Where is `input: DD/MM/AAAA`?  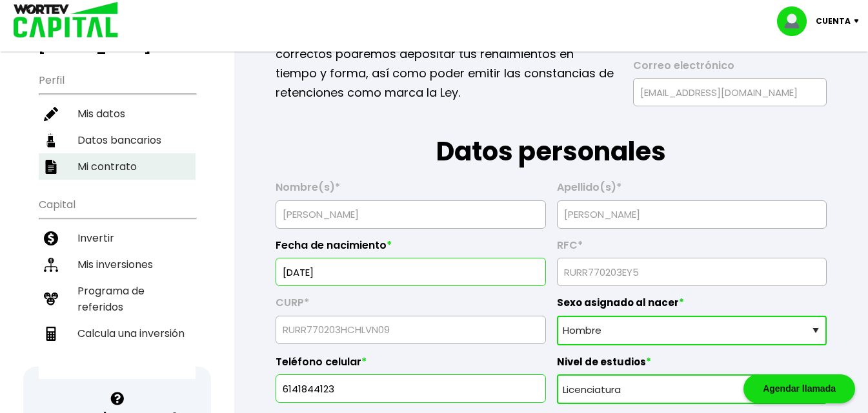
input: DD/MM/AAAA is located at coordinates (410, 272).